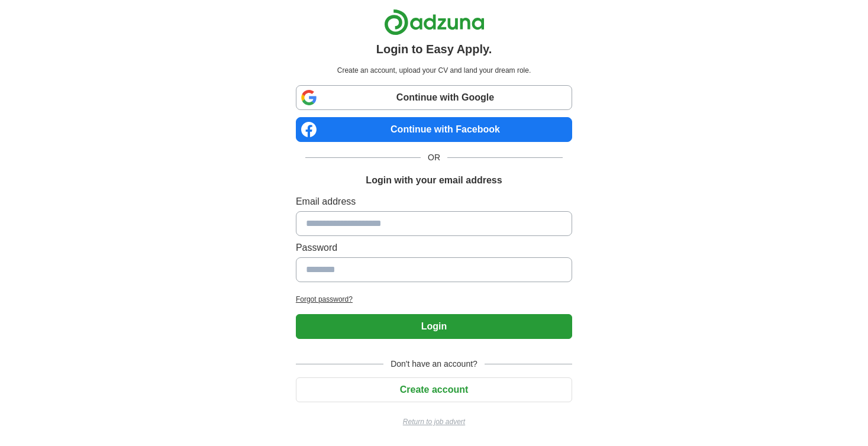 The height and width of the screenshot is (446, 868). Describe the element at coordinates (434, 364) in the screenshot. I see `span: Don't have an account?` at that location.